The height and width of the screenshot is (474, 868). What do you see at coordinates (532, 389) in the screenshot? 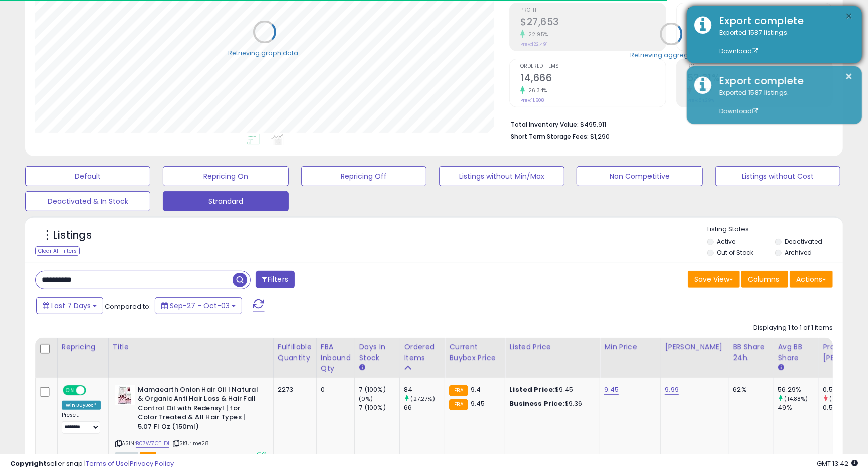
I see `b: Listed Price:` at bounding box center [532, 389].